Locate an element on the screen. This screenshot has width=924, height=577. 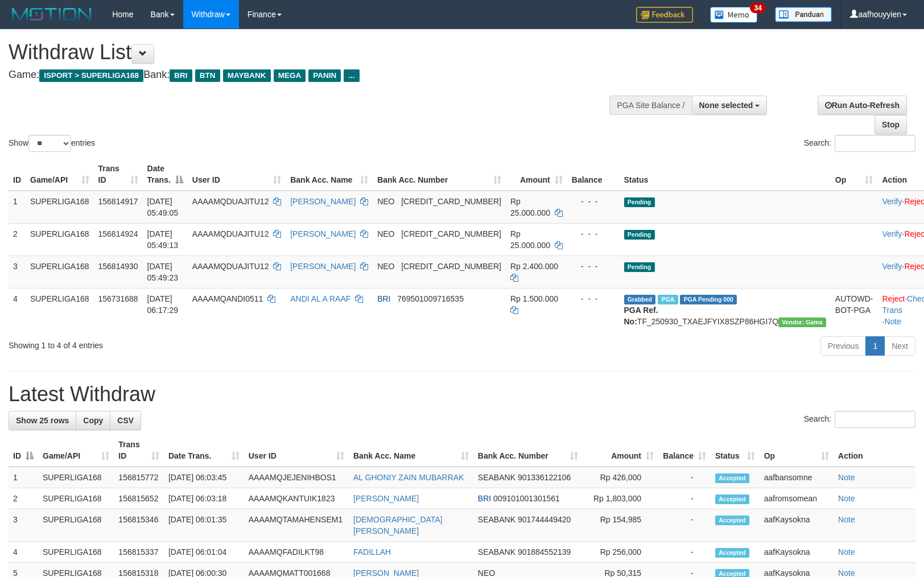
th: Amount: activate to sort column ascending is located at coordinates (537, 174).